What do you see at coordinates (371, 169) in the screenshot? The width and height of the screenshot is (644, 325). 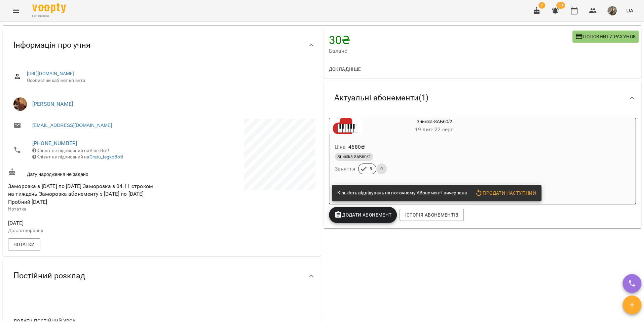 I see `span: 8` at bounding box center [371, 169].